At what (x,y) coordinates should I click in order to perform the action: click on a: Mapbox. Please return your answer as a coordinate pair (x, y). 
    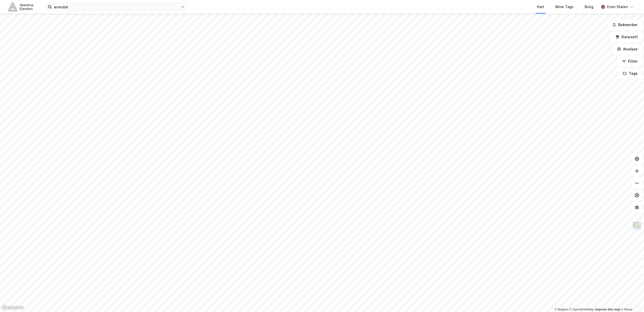
    Looking at the image, I should click on (562, 309).